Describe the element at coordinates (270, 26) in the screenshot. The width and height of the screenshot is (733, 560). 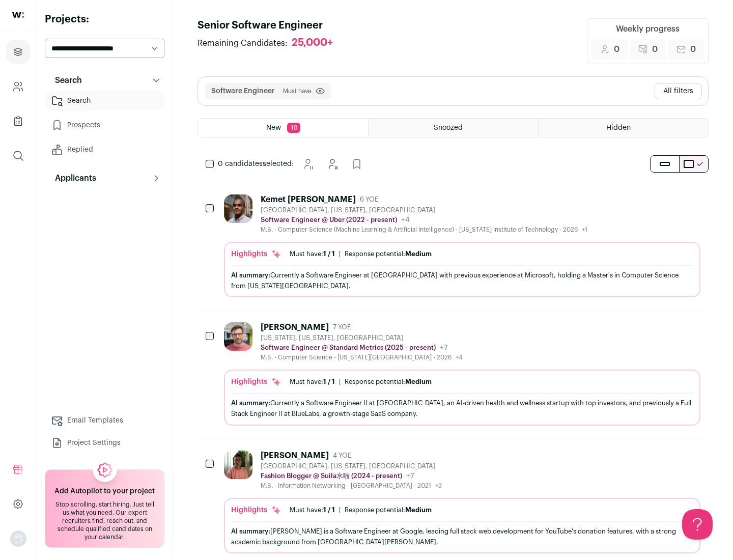
I see `h1: Senior Software Engineer` at that location.